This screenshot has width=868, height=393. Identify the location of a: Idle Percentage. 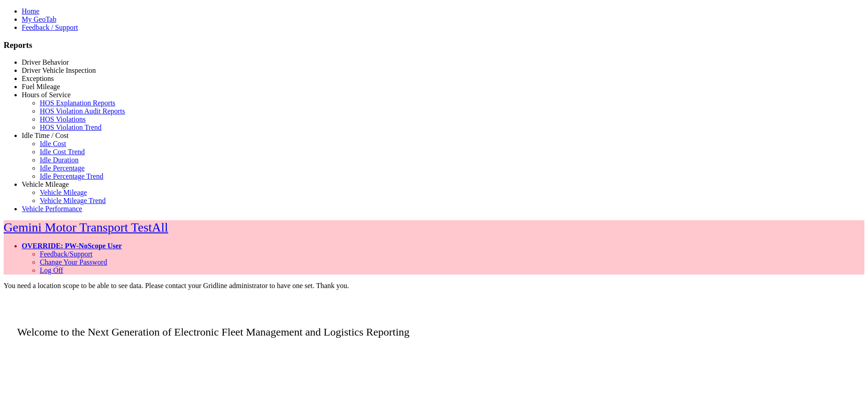
(62, 168).